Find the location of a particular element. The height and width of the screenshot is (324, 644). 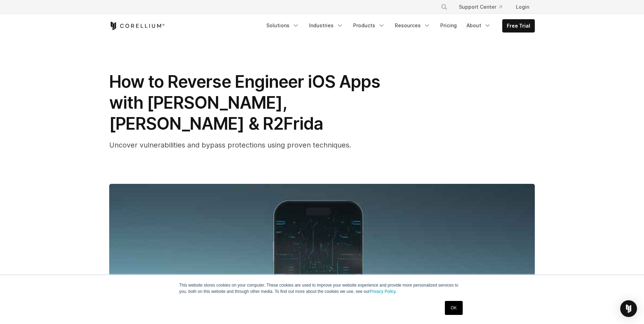

a: Corellium Home is located at coordinates (137, 26).